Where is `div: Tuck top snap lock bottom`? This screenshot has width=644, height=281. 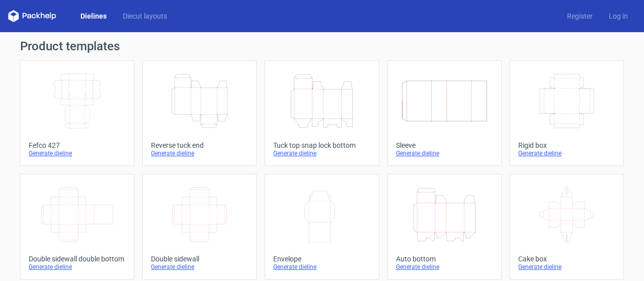
div: Tuck top snap lock bottom is located at coordinates (321, 145).